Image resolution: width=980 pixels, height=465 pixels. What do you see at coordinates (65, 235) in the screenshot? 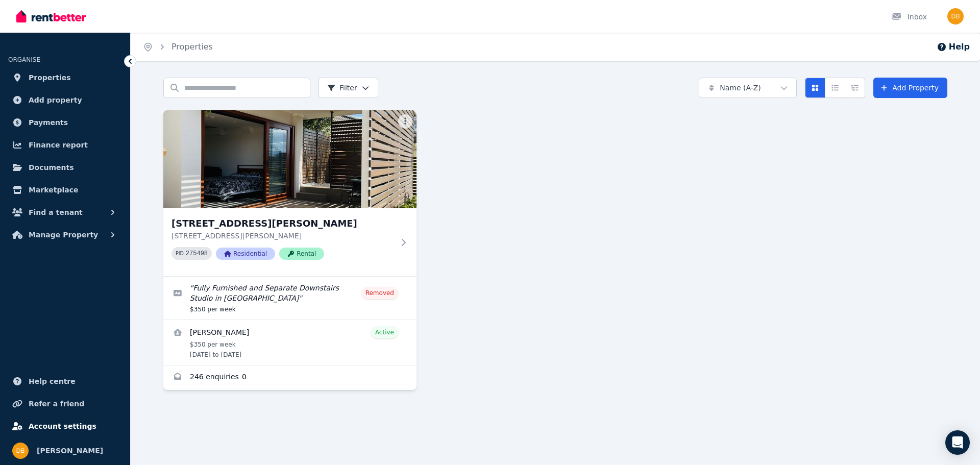
I see `button: Manage Property` at bounding box center [65, 235].